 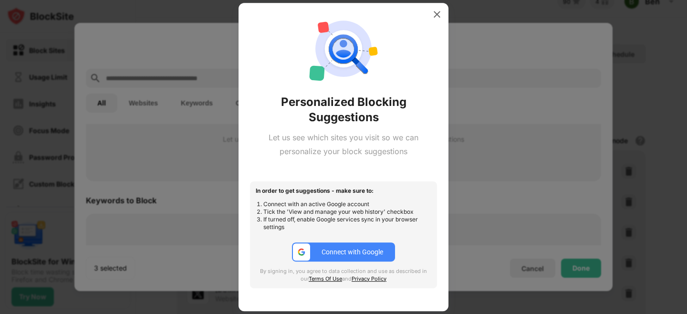 What do you see at coordinates (369, 279) in the screenshot?
I see `a: Privacy Policy` at bounding box center [369, 279].